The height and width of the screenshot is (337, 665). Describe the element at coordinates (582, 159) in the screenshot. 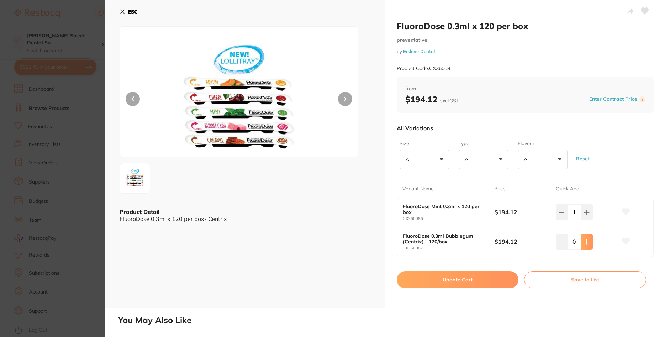

I see `button: Reset` at that location.